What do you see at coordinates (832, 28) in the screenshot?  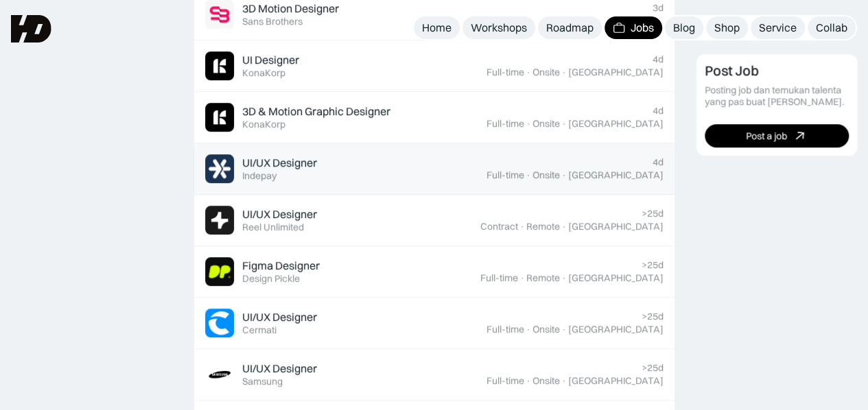 I see `div: Collab` at bounding box center [832, 28].